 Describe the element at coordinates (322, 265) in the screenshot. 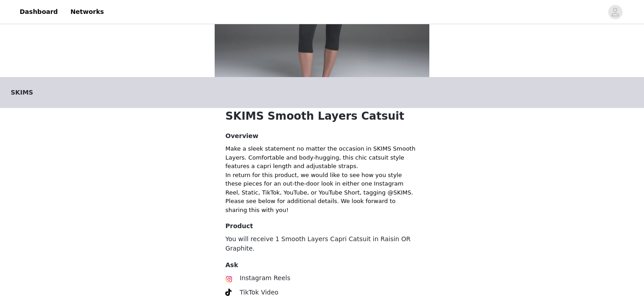

I see `h4: Ask` at that location.